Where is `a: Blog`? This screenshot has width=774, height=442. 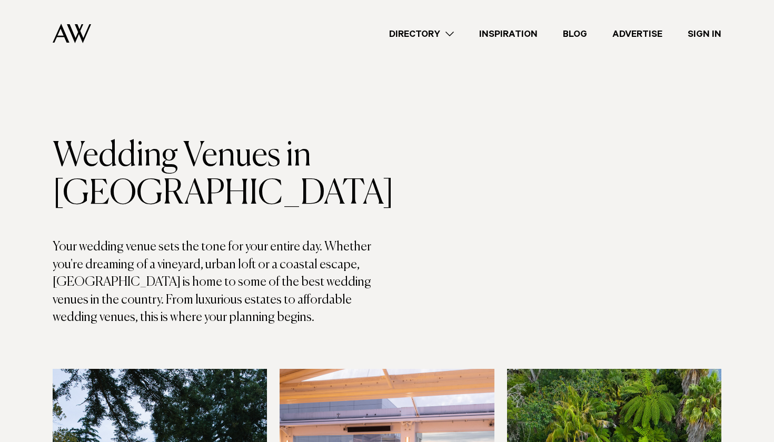
a: Blog is located at coordinates (575, 34).